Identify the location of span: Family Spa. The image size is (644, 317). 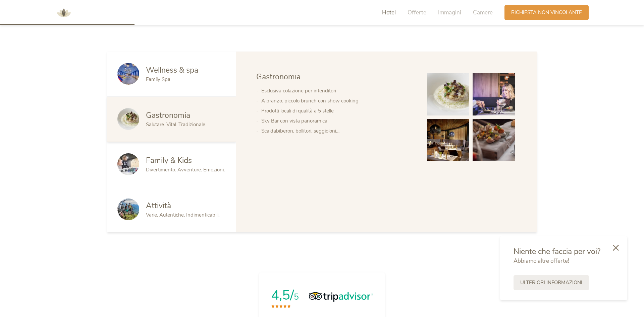
(158, 79).